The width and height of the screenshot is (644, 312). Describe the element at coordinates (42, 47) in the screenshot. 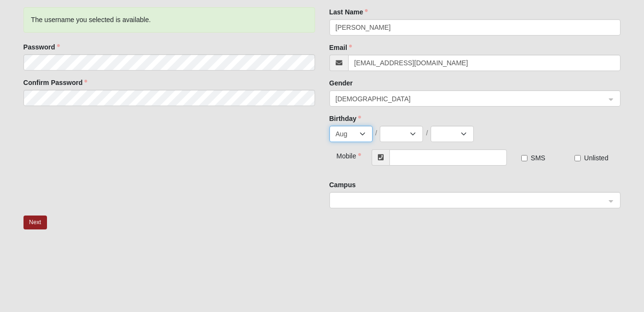

I see `label: Password` at that location.